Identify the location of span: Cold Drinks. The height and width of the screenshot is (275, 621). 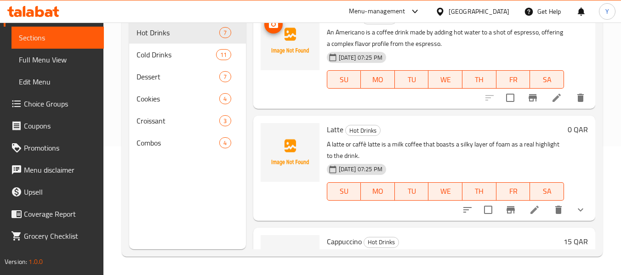
(176, 55).